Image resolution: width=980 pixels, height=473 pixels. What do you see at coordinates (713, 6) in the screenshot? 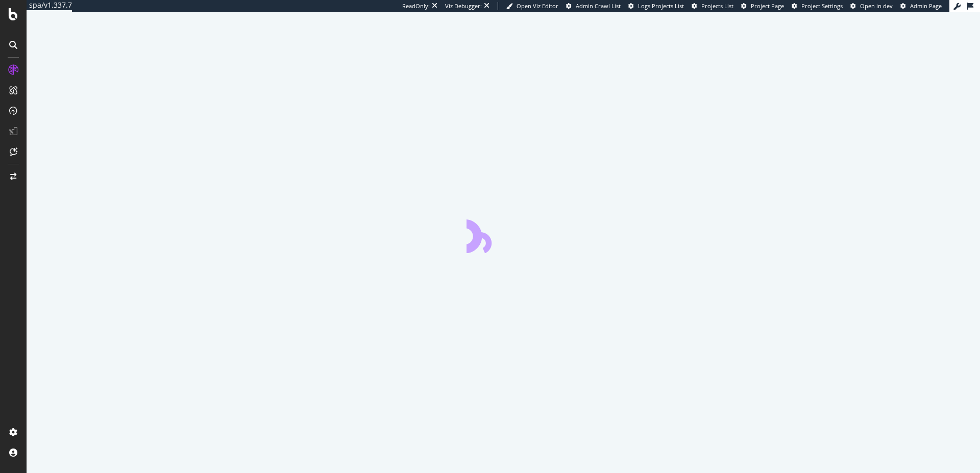
I see `a: Projects List` at bounding box center [713, 6].